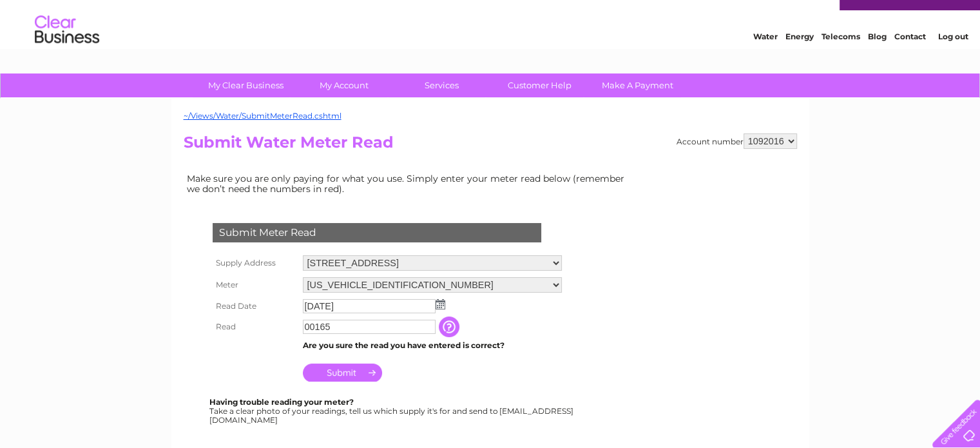 This screenshot has height=448, width=980. Describe the element at coordinates (409, 184) in the screenshot. I see `td: Make sure you are only paying for what you use. Simply enter your meter read below (remember we d...` at that location.